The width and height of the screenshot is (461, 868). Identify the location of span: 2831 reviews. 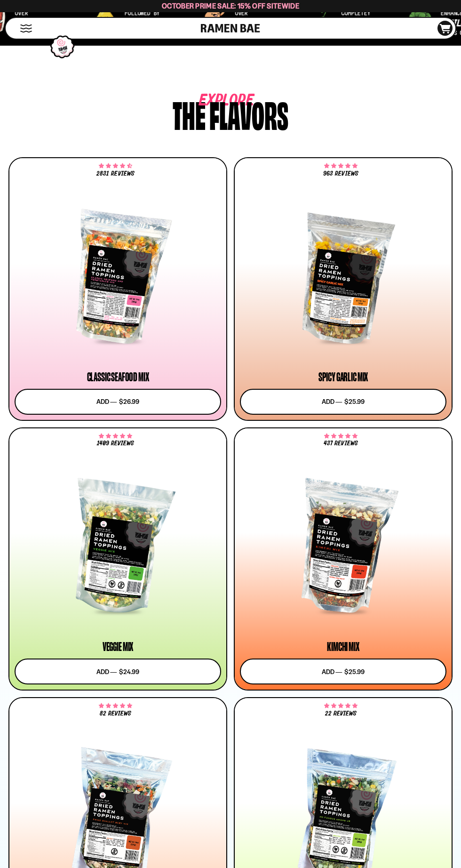
(115, 173).